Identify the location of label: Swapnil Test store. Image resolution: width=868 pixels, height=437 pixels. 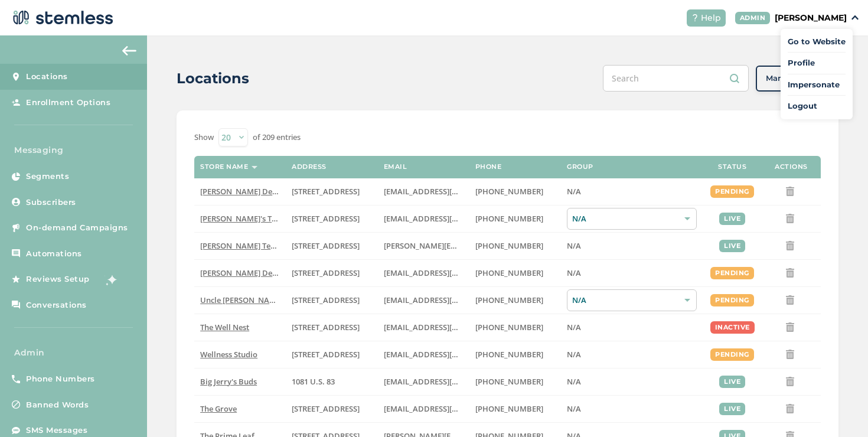
(240, 246).